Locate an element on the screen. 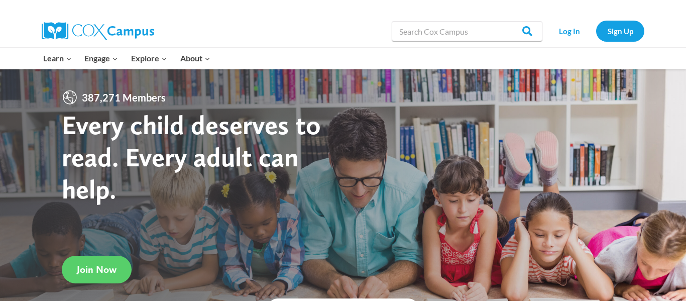 The image size is (686, 301). span: Engage is located at coordinates (101, 58).